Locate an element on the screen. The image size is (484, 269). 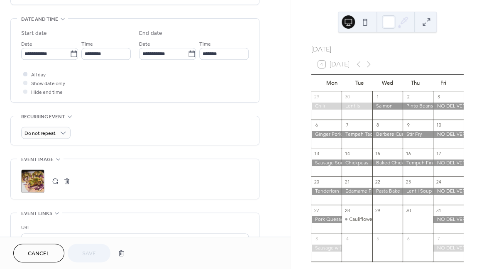
div: 27 is located at coordinates (317, 210).